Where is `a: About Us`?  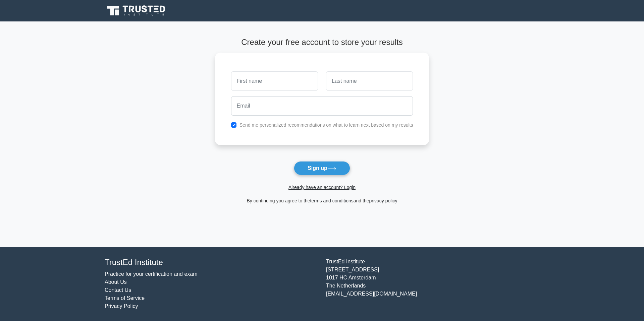 a: About Us is located at coordinates (116, 282).